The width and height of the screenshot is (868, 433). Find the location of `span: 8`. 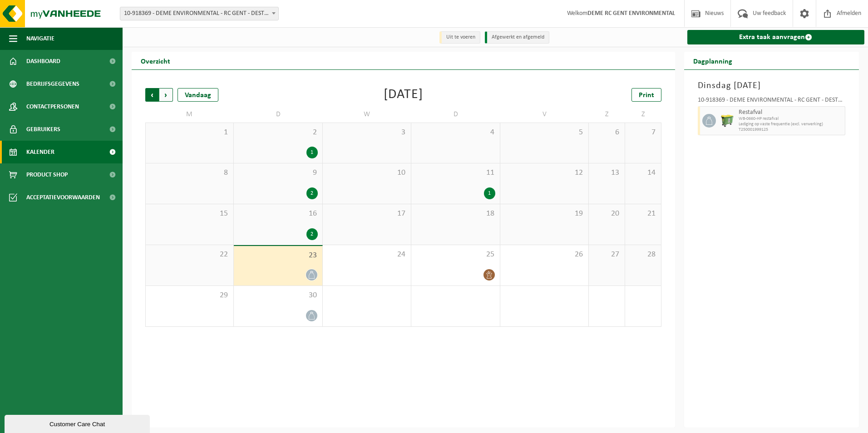

span: 8 is located at coordinates (189, 173).